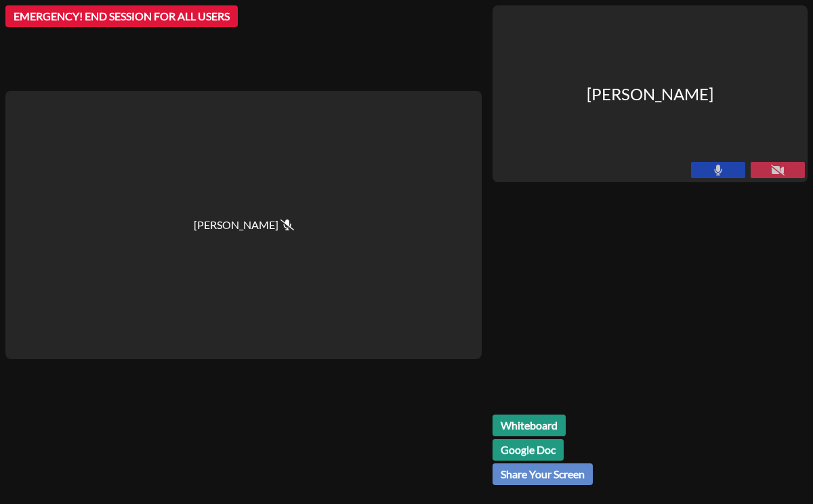 The image size is (813, 504). What do you see at coordinates (530, 426) in the screenshot?
I see `a: Whiteboard` at bounding box center [530, 426].